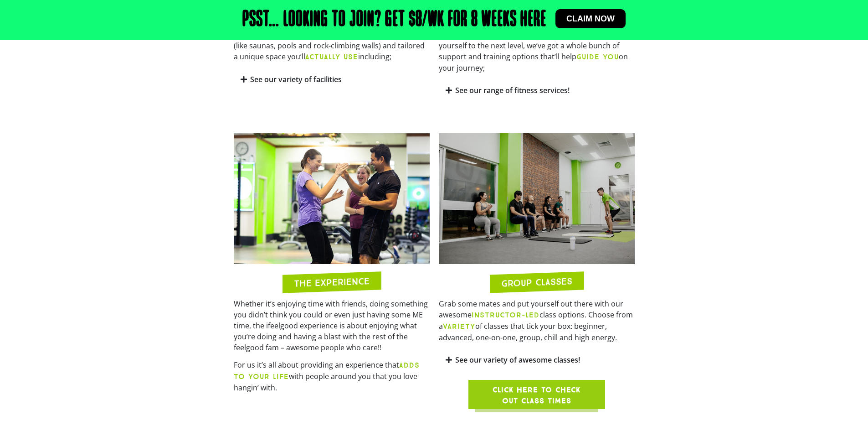  Describe the element at coordinates (537, 395) in the screenshot. I see `span: Click here to check out class times` at that location.